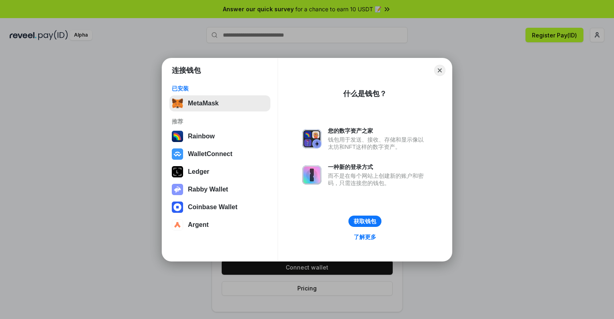  What do you see at coordinates (220, 207) in the screenshot?
I see `button: Coinbase Wallet` at bounding box center [220, 207].